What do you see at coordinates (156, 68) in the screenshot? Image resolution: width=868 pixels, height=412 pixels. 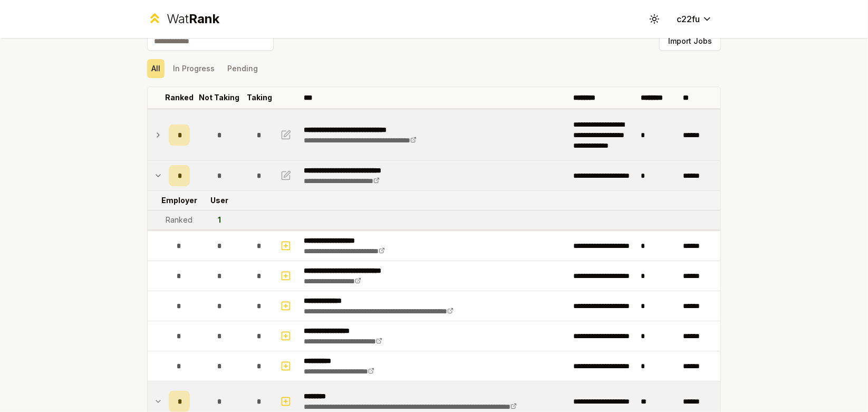 I see `button: All` at bounding box center [156, 68].